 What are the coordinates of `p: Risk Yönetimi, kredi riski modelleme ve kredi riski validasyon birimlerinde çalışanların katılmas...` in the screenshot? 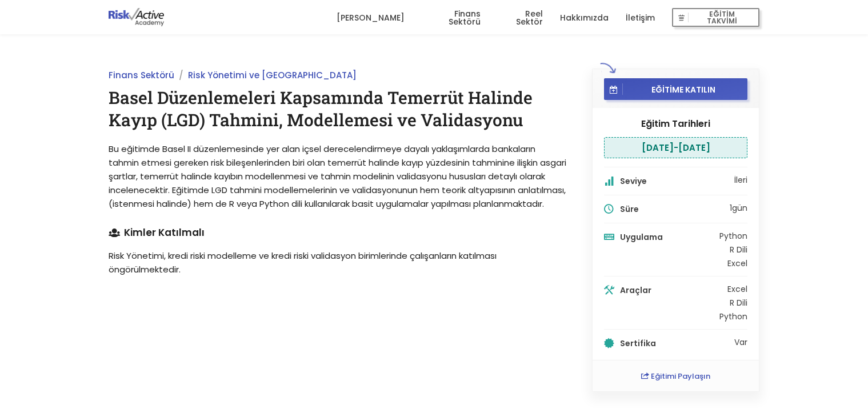 It's located at (337, 263).